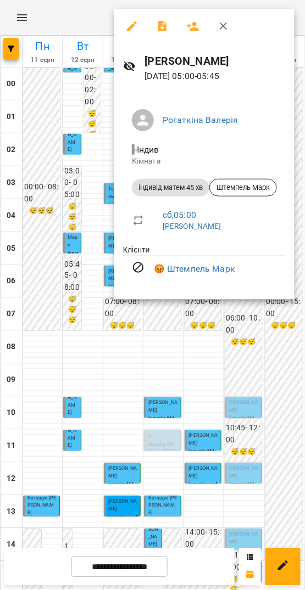 This screenshot has width=305, height=590. What do you see at coordinates (243, 188) in the screenshot?
I see `div: Штемпель Марк` at bounding box center [243, 188].